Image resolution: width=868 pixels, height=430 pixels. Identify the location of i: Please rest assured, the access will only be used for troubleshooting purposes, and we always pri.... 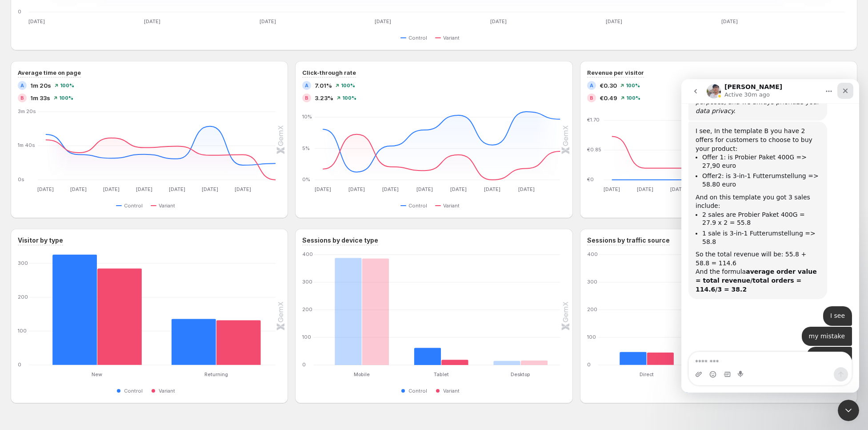
(76, 18).